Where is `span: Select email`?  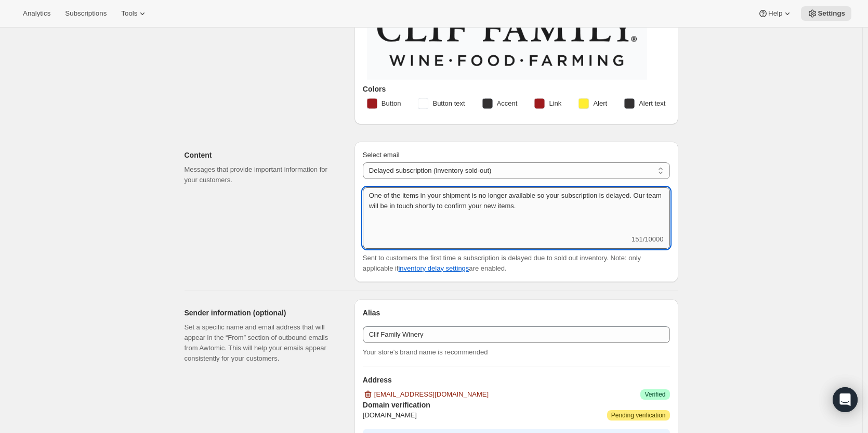
span: Select email is located at coordinates (381, 154).